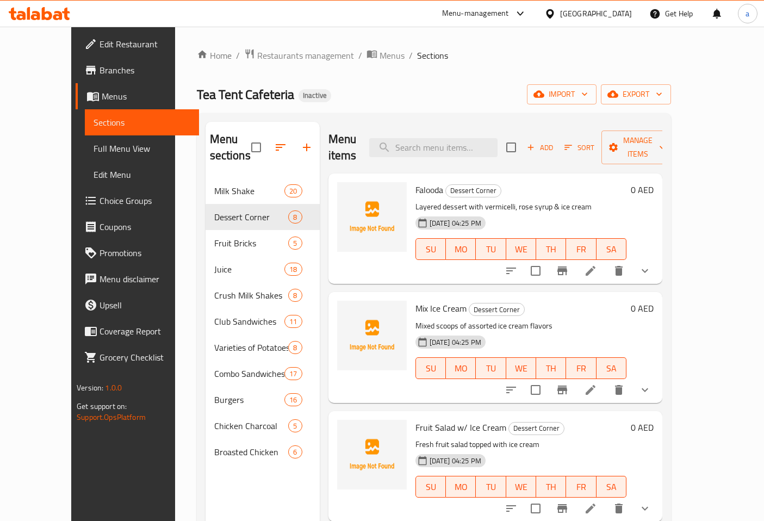 The image size is (764, 521). I want to click on span: Add item, so click(540, 147).